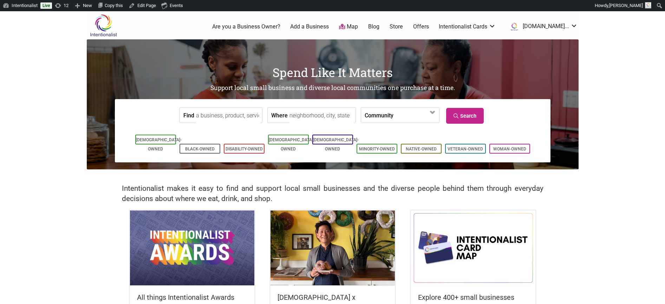  I want to click on a: Map, so click(348, 27).